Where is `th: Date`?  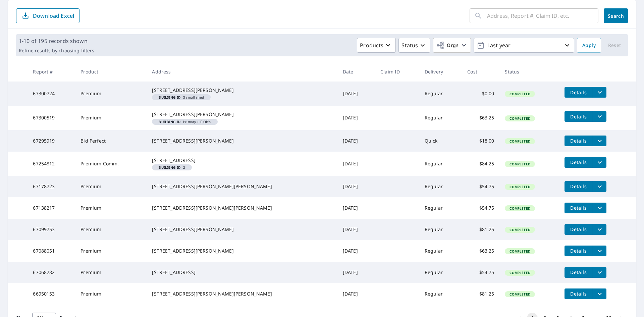 th: Date is located at coordinates (356, 71).